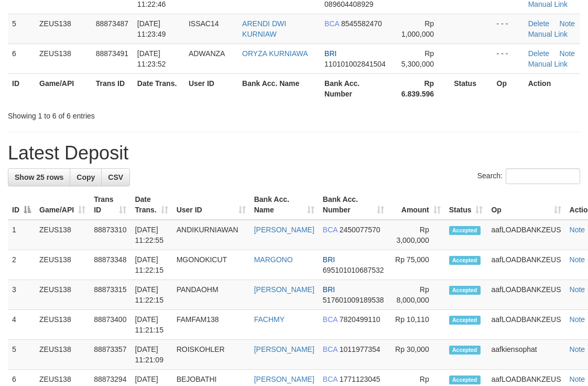  I want to click on th: User ID: activate to sort column ascending, so click(211, 205).